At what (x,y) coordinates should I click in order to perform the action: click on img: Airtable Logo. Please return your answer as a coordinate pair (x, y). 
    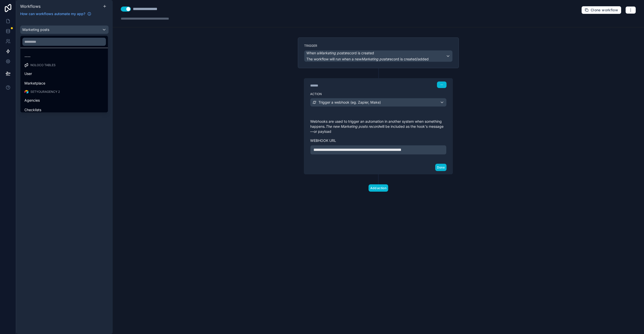
    Looking at the image, I should click on (26, 92).